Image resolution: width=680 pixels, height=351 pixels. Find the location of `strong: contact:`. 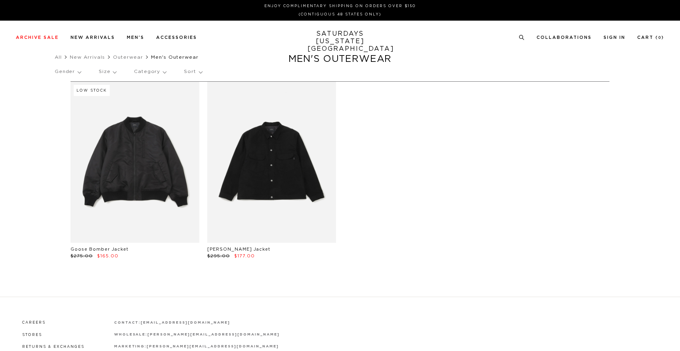

strong: contact: is located at coordinates (128, 322).